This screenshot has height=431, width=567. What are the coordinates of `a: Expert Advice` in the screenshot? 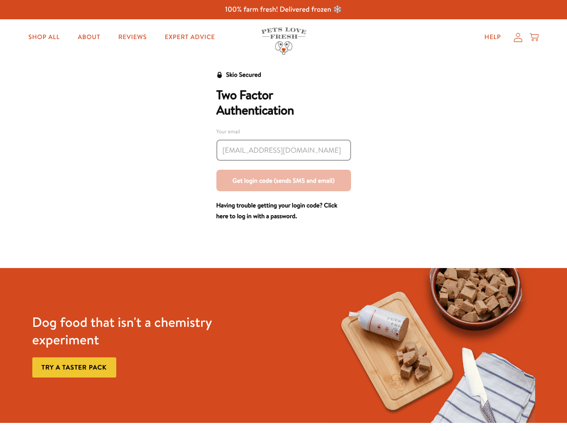 It's located at (190, 37).